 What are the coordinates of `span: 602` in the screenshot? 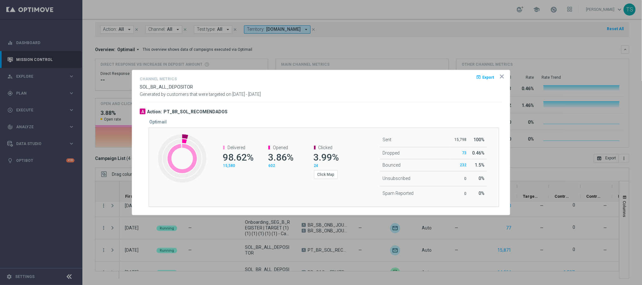 It's located at (272, 165).